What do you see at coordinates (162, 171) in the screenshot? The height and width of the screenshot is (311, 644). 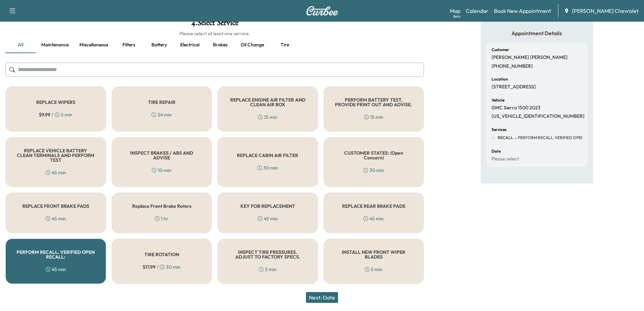 I see `div: 10 min` at bounding box center [162, 171].